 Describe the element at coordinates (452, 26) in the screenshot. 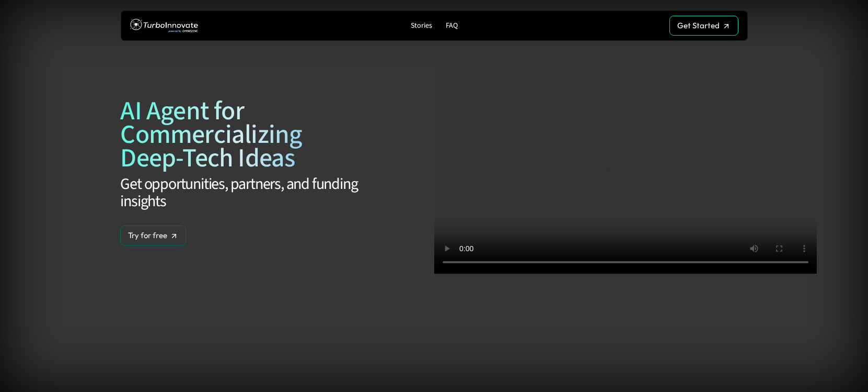

I see `a: FAQ` at that location.